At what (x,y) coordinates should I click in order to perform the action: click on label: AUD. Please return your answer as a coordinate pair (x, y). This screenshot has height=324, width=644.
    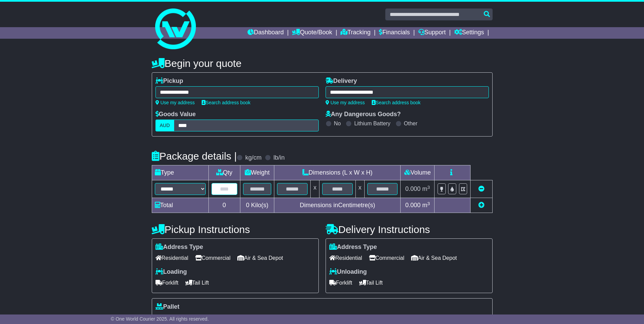
    Looking at the image, I should click on (165, 125).